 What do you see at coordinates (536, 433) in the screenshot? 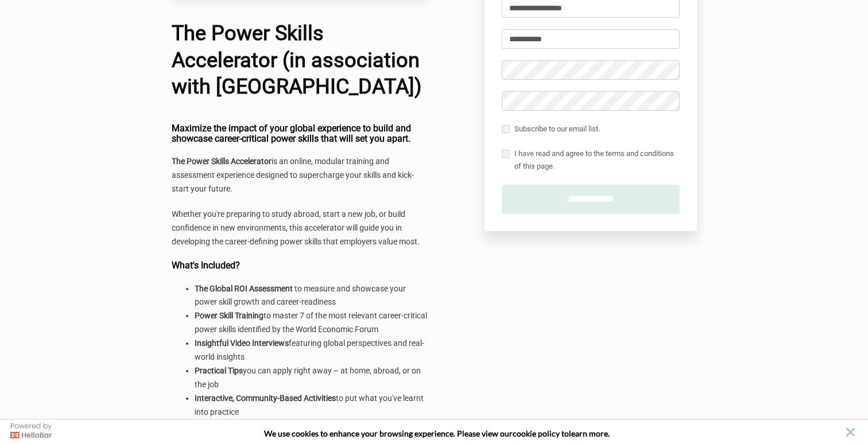
I see `a: cookie policy` at bounding box center [536, 433].